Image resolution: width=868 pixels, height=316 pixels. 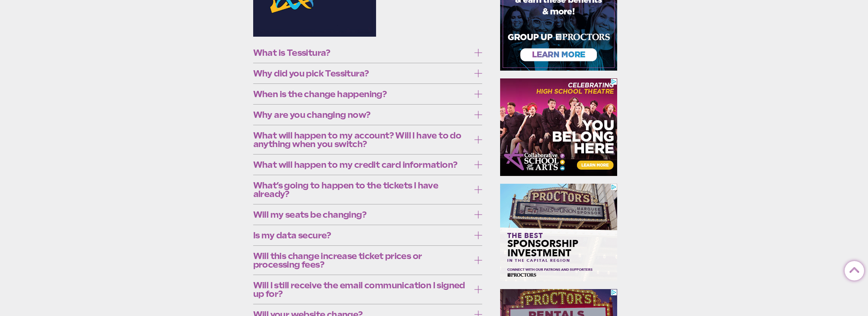 I want to click on a: Back to Top, so click(x=852, y=269).